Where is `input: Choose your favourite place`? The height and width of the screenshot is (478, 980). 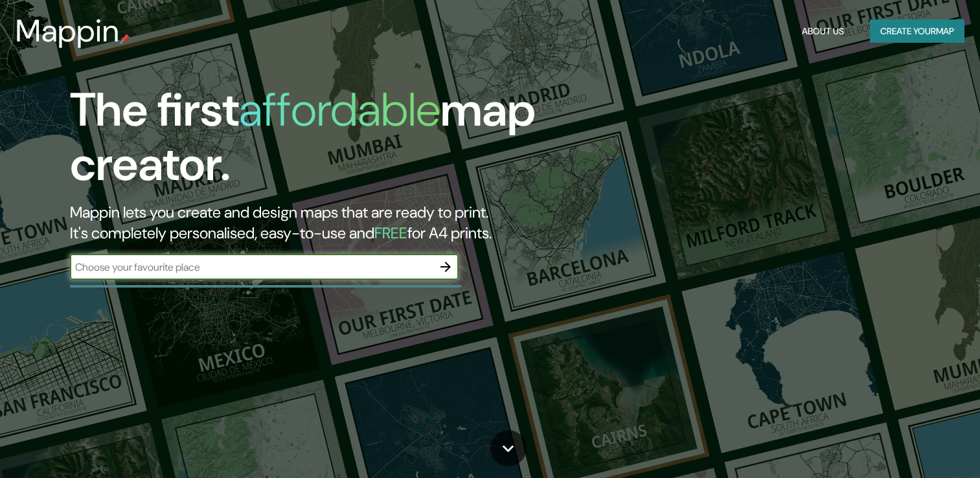
input: Choose your favourite place is located at coordinates (251, 267).